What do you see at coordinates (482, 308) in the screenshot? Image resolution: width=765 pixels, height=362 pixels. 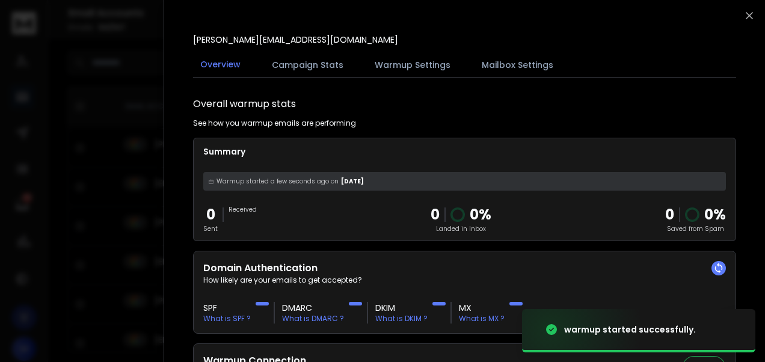 I see `h3: MX` at bounding box center [482, 308].